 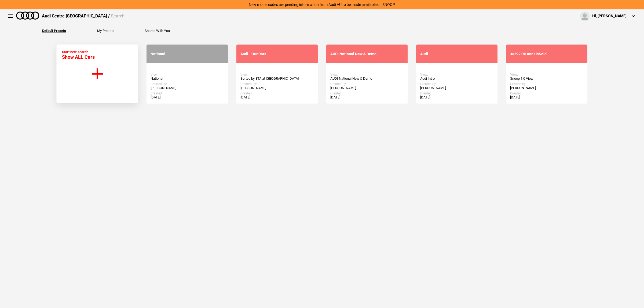 What do you see at coordinates (277, 54) in the screenshot?
I see `div: Audi - Our Cars` at bounding box center [277, 54].